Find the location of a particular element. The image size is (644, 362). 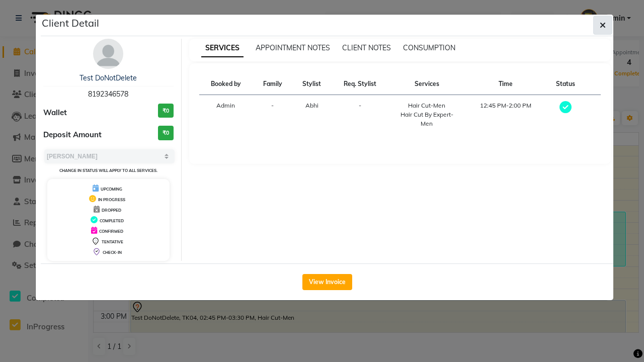

th: Services is located at coordinates (427, 84).